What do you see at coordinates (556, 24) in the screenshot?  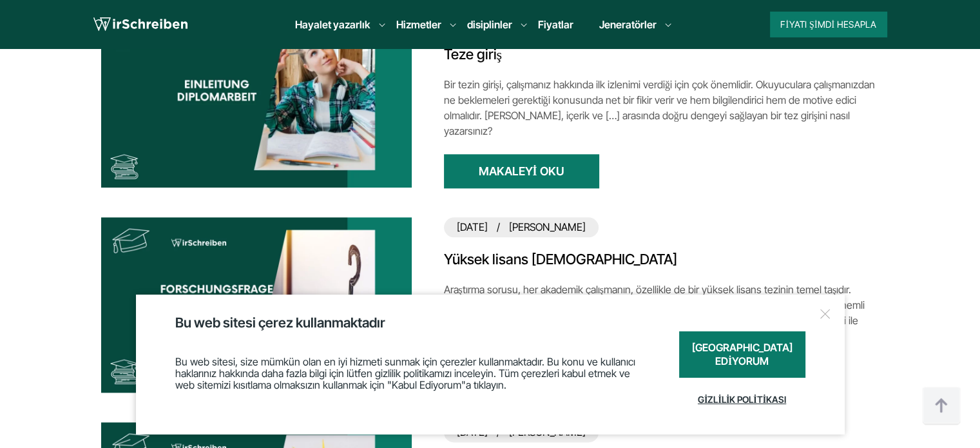 I see `a: Fiyatlar` at bounding box center [556, 24].